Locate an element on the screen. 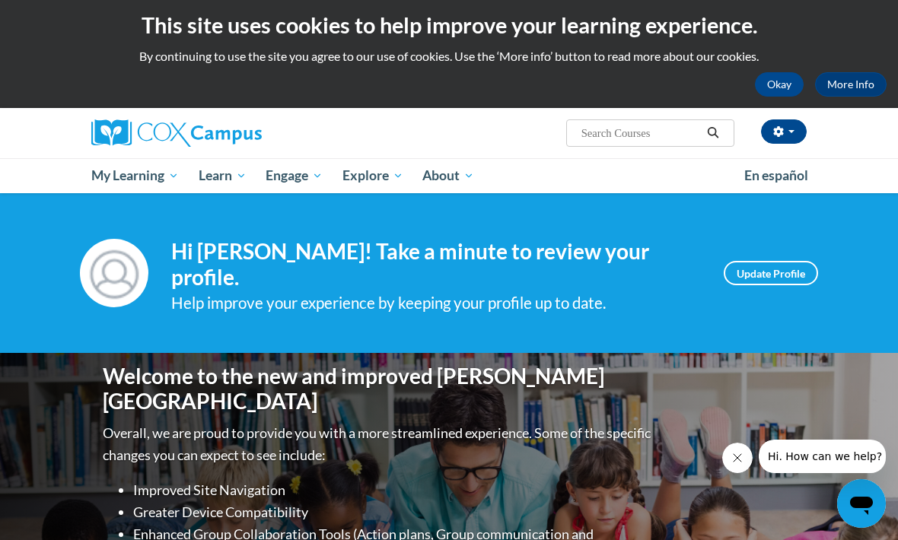 Image resolution: width=898 pixels, height=540 pixels. input: Search Courses is located at coordinates (641, 133).